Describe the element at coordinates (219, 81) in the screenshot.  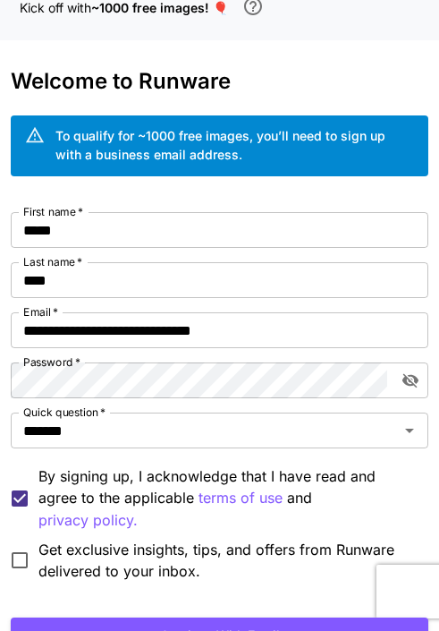
I see `h3: Welcome to Runware` at that location.